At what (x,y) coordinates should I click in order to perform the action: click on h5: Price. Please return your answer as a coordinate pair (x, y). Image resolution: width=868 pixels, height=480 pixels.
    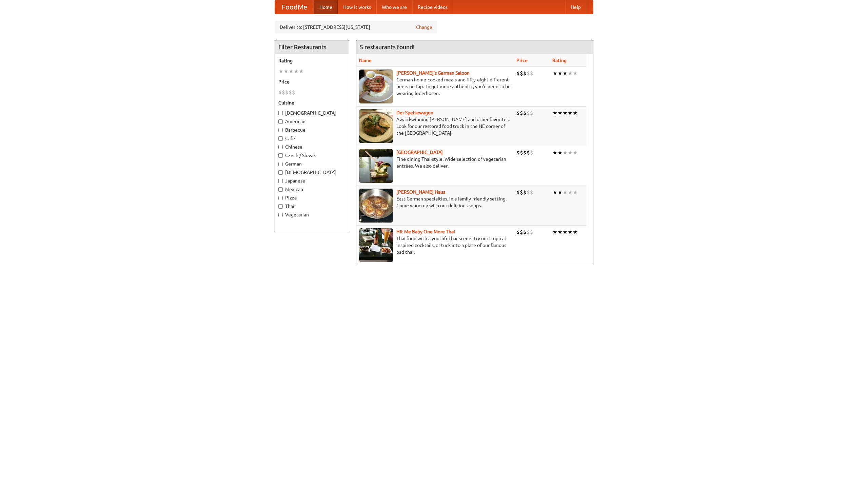
    Looking at the image, I should click on (312, 82).